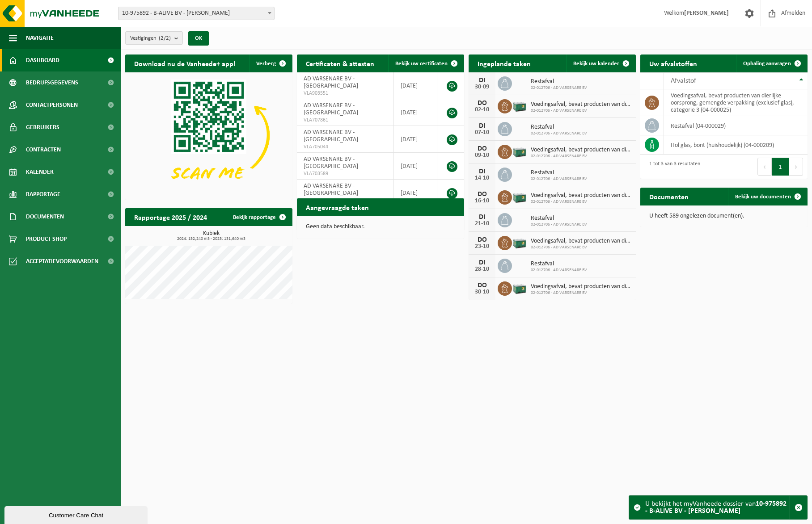  What do you see at coordinates (270, 64) in the screenshot?
I see `button: Verberg` at bounding box center [270, 64].